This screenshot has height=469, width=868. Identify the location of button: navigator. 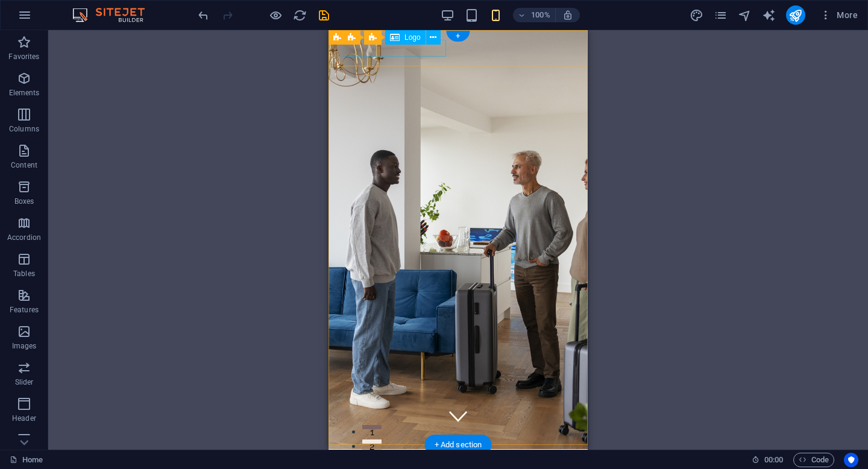
(745, 15).